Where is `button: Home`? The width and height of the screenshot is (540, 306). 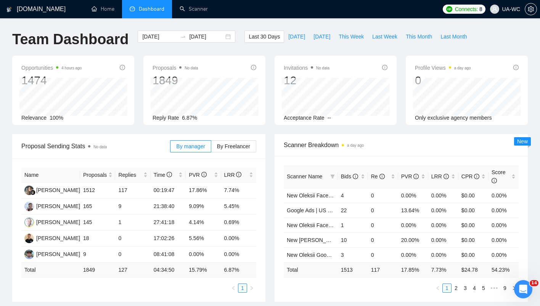 button: Home is located at coordinates (127, 10).